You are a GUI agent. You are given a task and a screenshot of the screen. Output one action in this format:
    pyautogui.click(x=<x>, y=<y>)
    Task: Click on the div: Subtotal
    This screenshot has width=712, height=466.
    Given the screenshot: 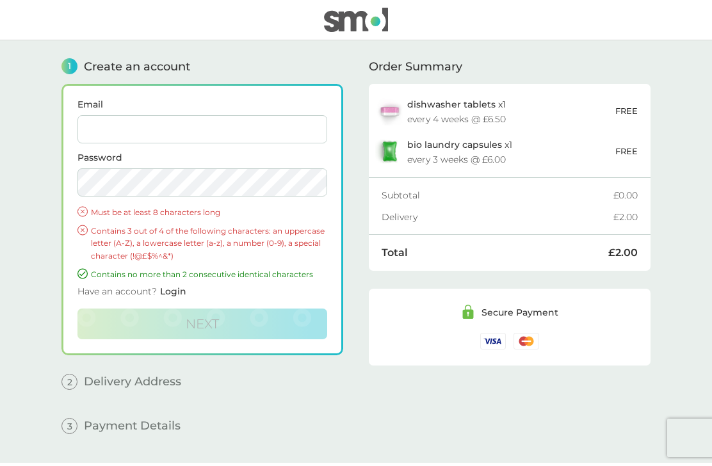 What is the action you would take?
    pyautogui.click(x=497, y=195)
    